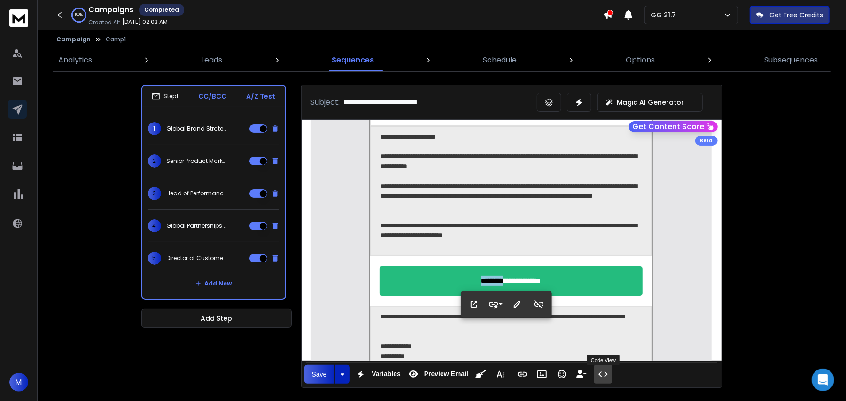 The height and width of the screenshot is (401, 846). Describe the element at coordinates (501, 374) in the screenshot. I see `button: More Text` at that location.